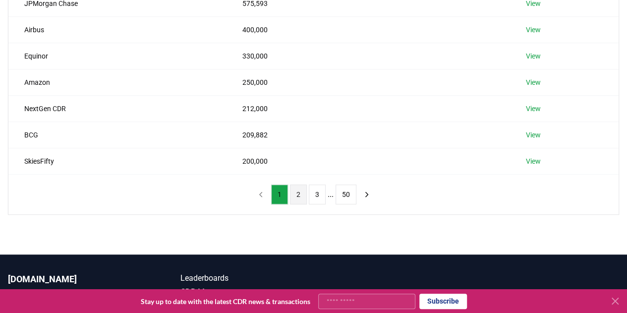 The height and width of the screenshot is (313, 627). What do you see at coordinates (117, 161) in the screenshot?
I see `td: SkiesFifty` at bounding box center [117, 161].